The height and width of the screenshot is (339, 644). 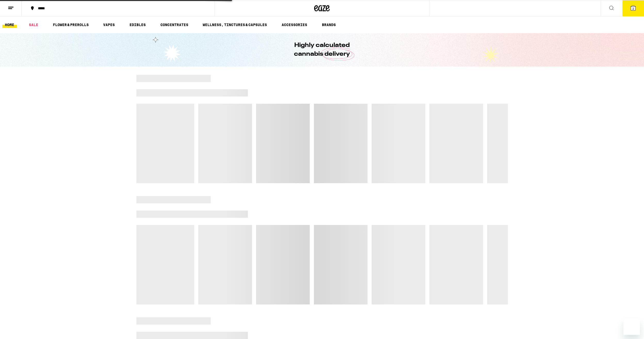 I want to click on a: BRANDS, so click(x=329, y=25).